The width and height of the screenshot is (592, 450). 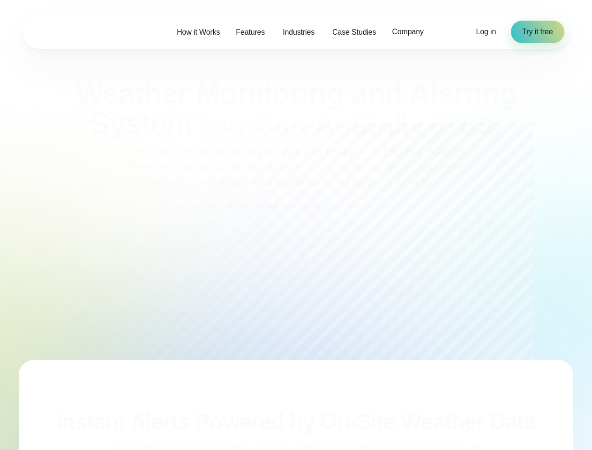 I want to click on span: Case Studies, so click(x=354, y=32).